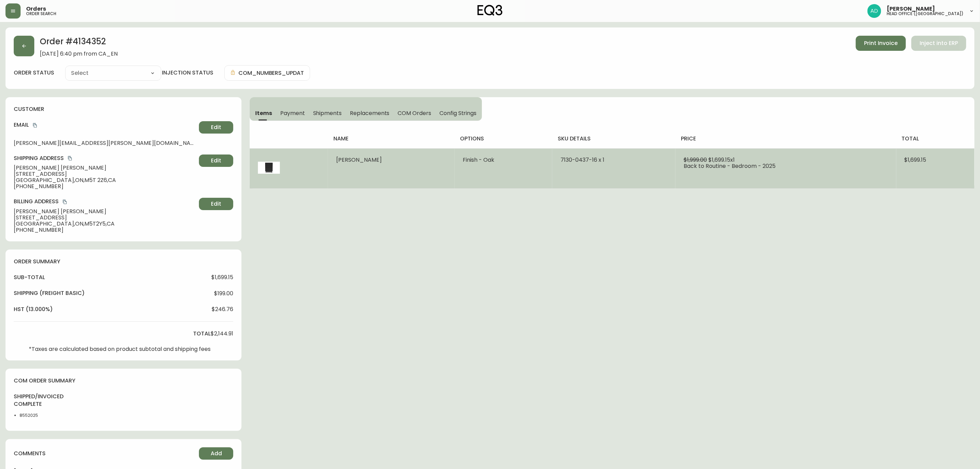 This screenshot has height=469, width=980. Describe the element at coordinates (614, 139) in the screenshot. I see `h4: sku details` at that location.